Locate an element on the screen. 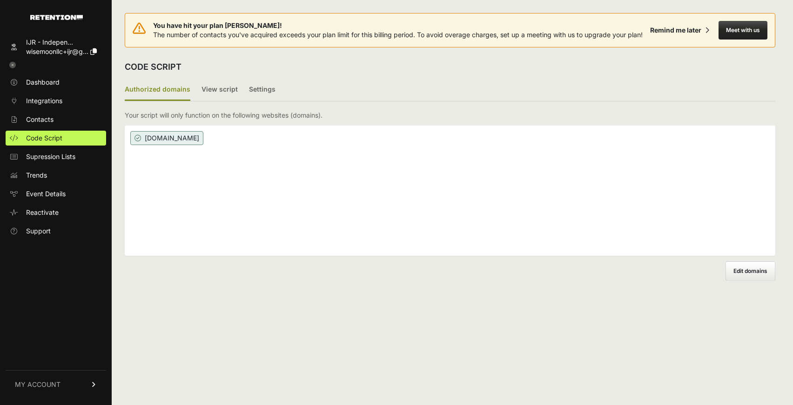 The width and height of the screenshot is (793, 405). span: Event Details is located at coordinates (46, 194).